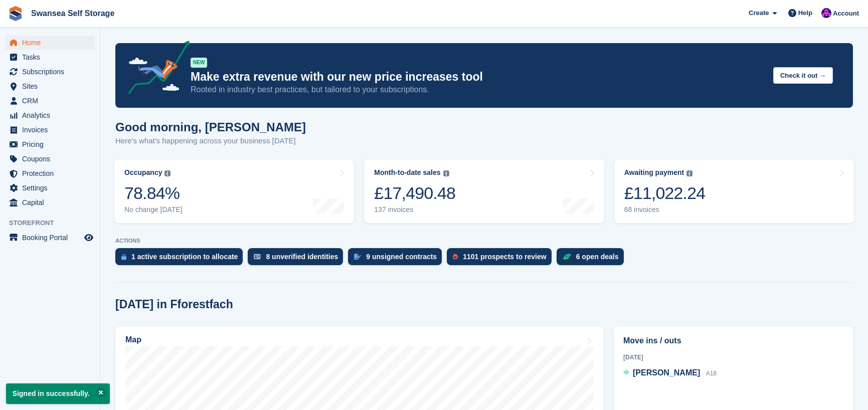  What do you see at coordinates (483, 191) in the screenshot?
I see `a: Month-to-date sales £17,490.48 137 invoices` at bounding box center [483, 191].